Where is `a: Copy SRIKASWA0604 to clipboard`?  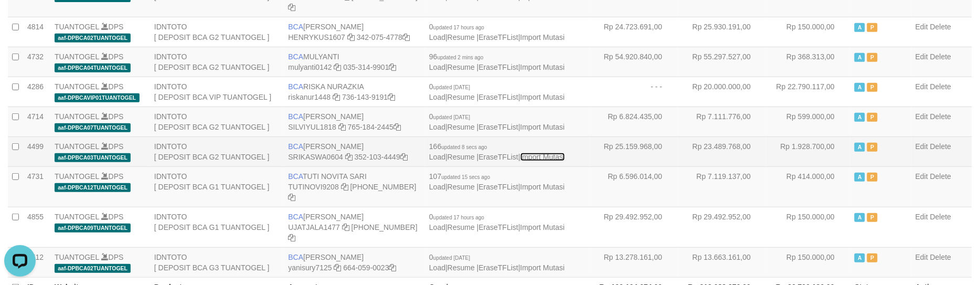
a: Copy SRIKASWA0604 to clipboard is located at coordinates (349, 157).